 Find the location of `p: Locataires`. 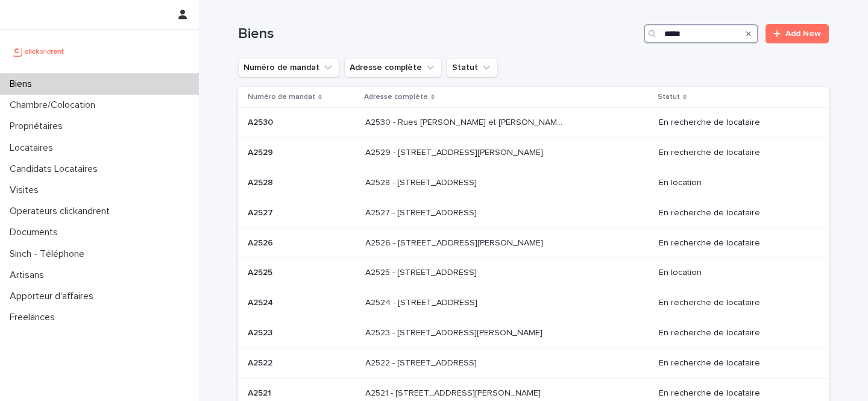

p: Locataires is located at coordinates (34, 148).